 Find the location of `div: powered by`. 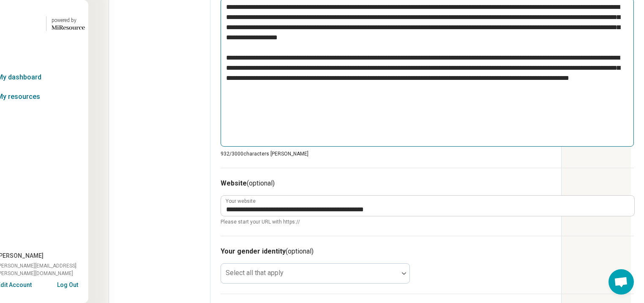

div: powered by is located at coordinates (68, 20).